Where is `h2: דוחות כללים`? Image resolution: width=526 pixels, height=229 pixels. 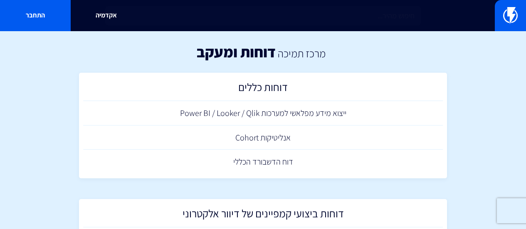
h2: דוחות כללים is located at coordinates (263, 89).